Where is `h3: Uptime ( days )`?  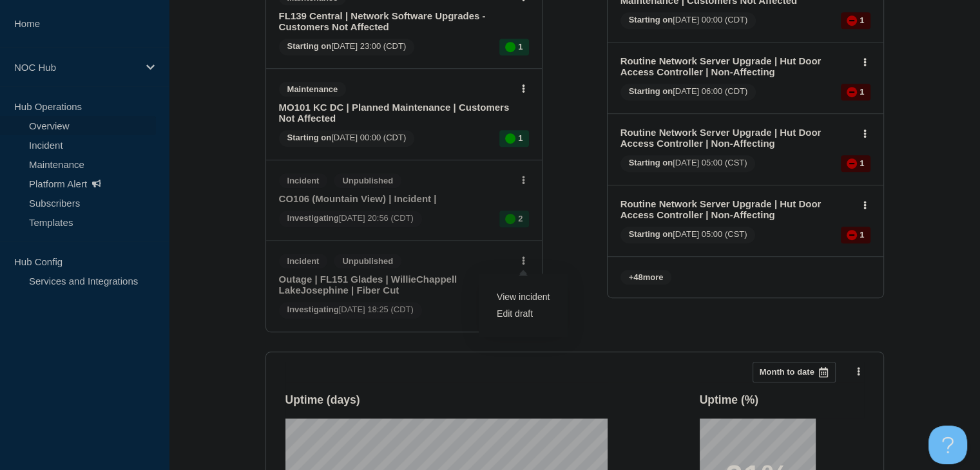
h3: Uptime ( days ) is located at coordinates (323, 400).